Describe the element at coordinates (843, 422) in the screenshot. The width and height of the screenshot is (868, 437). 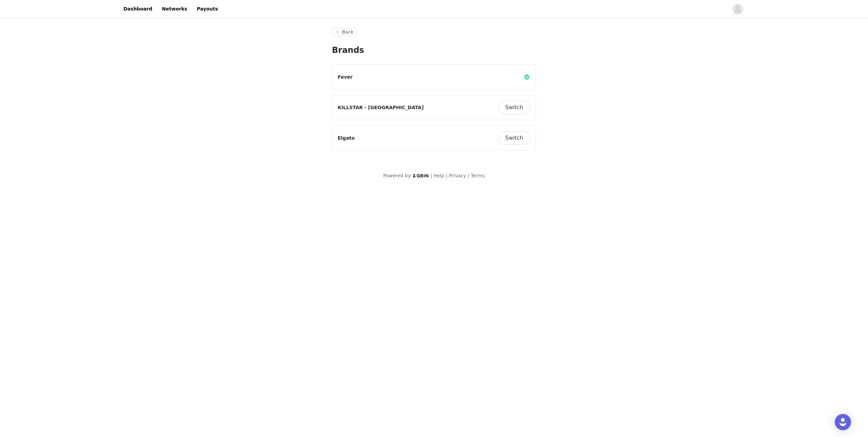
I see `div: Open Intercom Messenger` at that location.